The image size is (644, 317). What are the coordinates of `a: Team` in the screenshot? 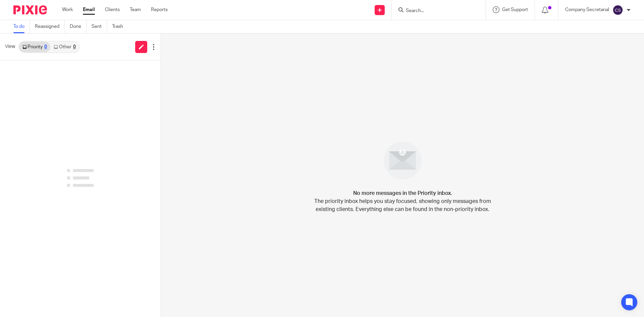 It's located at (135, 9).